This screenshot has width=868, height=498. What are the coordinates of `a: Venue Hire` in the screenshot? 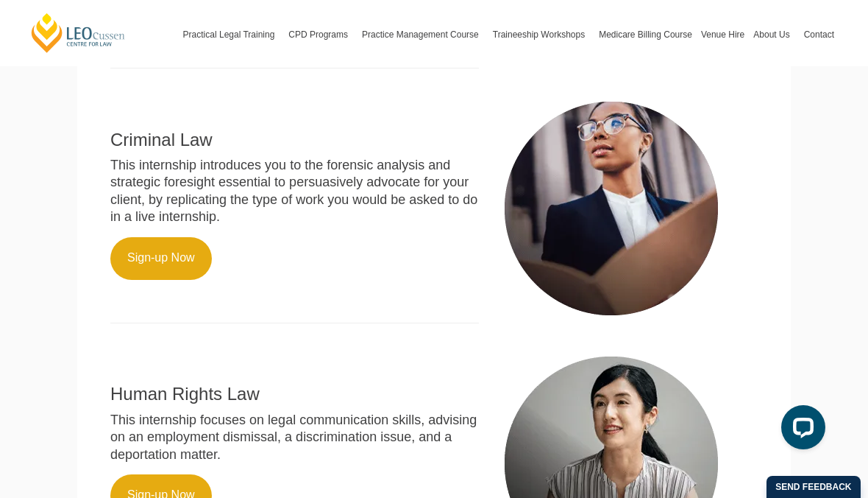 It's located at (723, 34).